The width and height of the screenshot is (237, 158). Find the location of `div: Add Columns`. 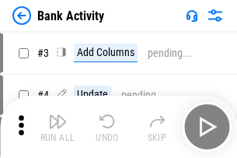

div: Add Columns is located at coordinates (106, 53).